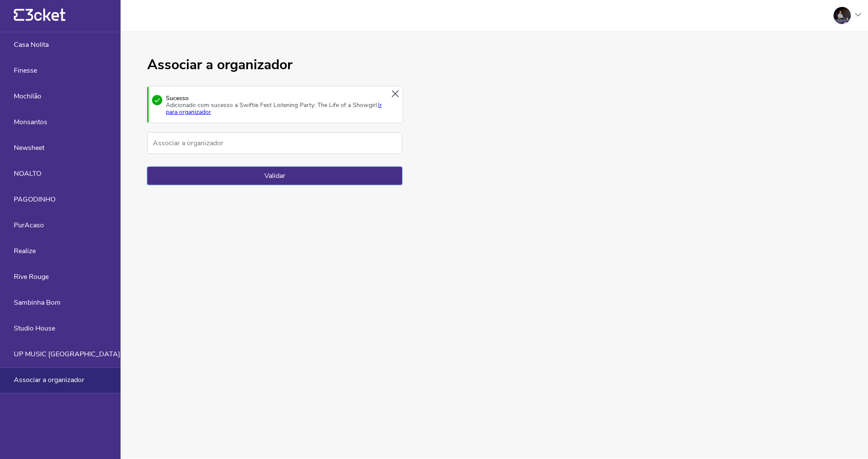 The image size is (868, 459). What do you see at coordinates (27, 97) in the screenshot?
I see `span: Mochilão` at bounding box center [27, 97].